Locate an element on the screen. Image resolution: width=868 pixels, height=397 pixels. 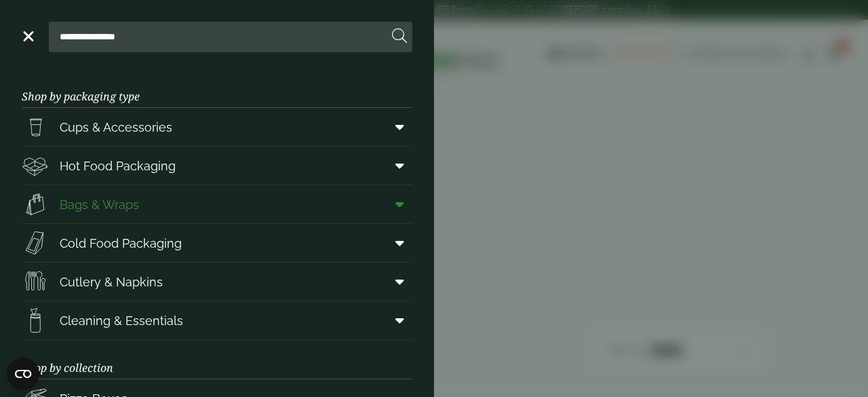
img: Sandwich_box.svg is located at coordinates (35, 243).